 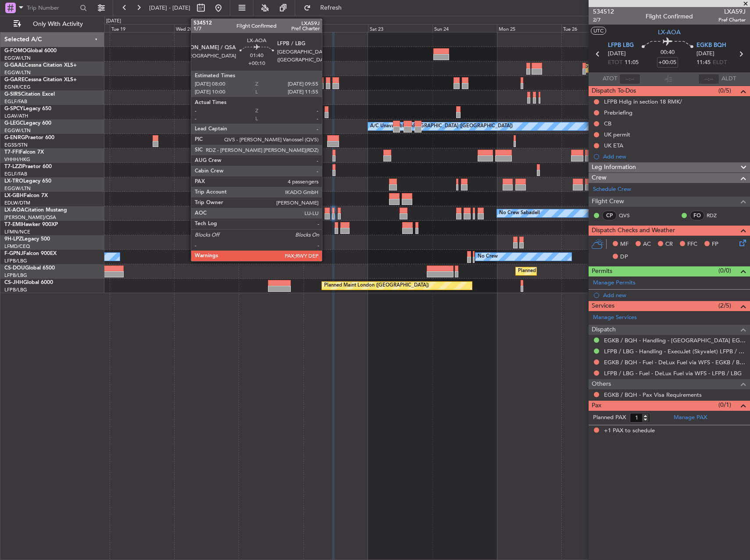 What do you see at coordinates (608, 124) in the screenshot?
I see `div: CB` at bounding box center [608, 124].